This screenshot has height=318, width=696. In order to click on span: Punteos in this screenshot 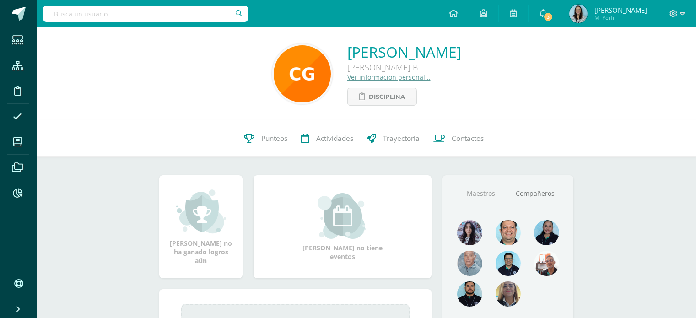, I will do `click(274, 138)`.